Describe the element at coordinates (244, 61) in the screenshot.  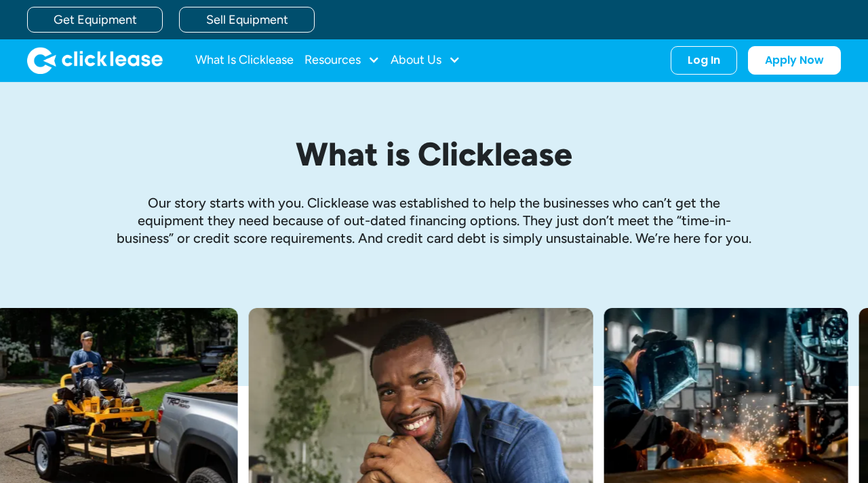
I see `a: What Is Clicklease` at that location.